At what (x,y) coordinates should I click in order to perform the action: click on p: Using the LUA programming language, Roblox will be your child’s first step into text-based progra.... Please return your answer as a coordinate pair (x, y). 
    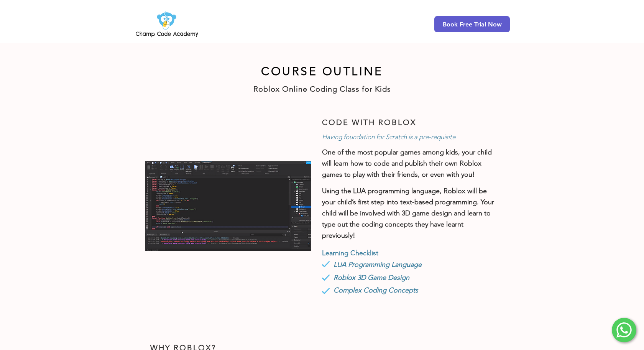
    Looking at the image, I should click on (408, 213).